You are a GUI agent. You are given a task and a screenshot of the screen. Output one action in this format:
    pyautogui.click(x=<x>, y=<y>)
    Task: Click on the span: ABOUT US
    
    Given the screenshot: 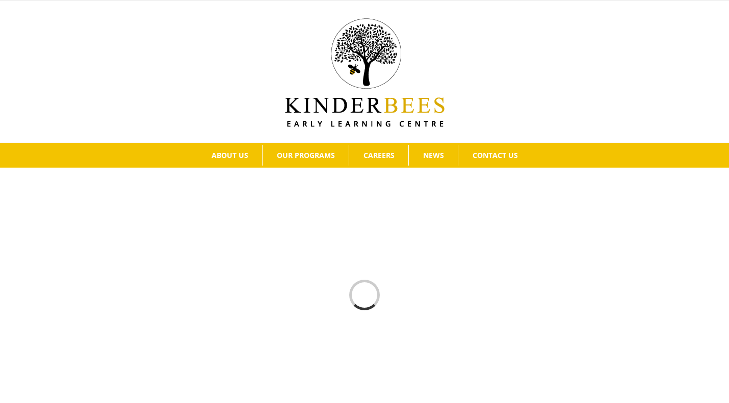 What is the action you would take?
    pyautogui.click(x=230, y=156)
    